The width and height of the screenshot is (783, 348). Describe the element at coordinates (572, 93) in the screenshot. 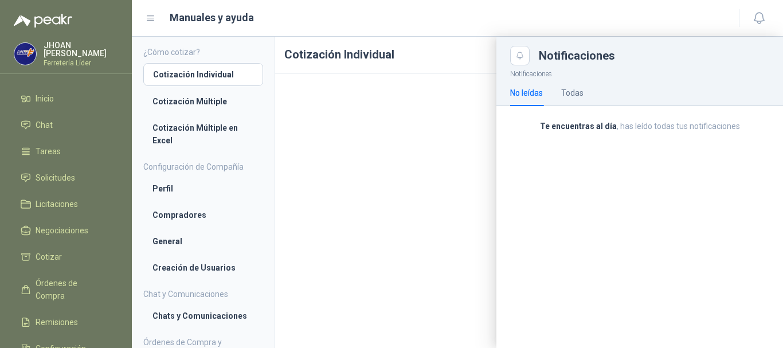

I see `div: Todas` at that location.